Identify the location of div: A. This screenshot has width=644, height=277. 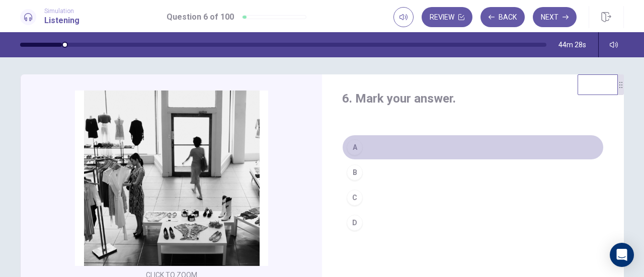
(355, 147).